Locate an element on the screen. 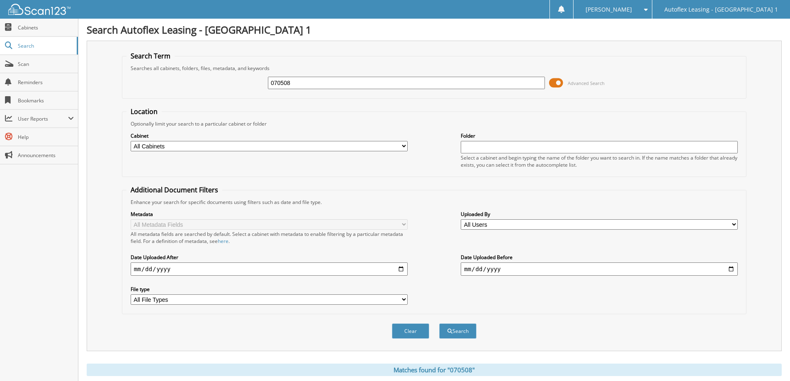  button: Clear is located at coordinates (411, 331).